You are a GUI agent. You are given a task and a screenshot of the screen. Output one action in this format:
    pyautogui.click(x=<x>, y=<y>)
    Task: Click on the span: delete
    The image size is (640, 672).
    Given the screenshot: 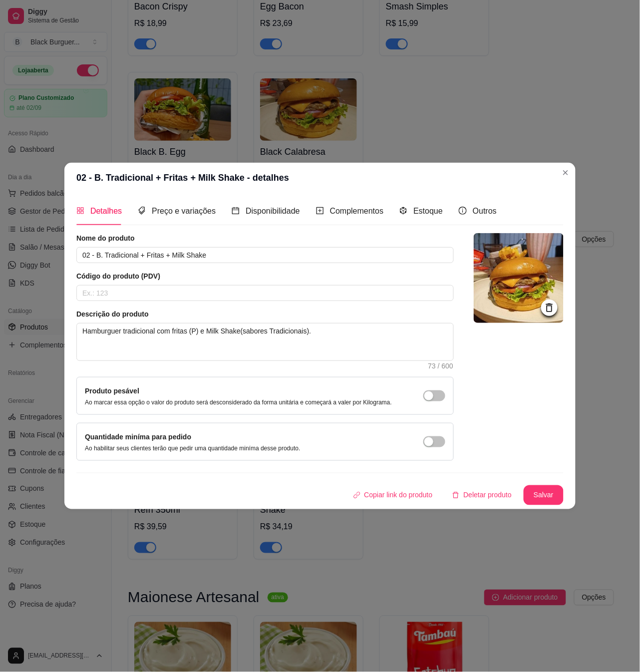 What is the action you would take?
    pyautogui.click(x=456, y=495)
    